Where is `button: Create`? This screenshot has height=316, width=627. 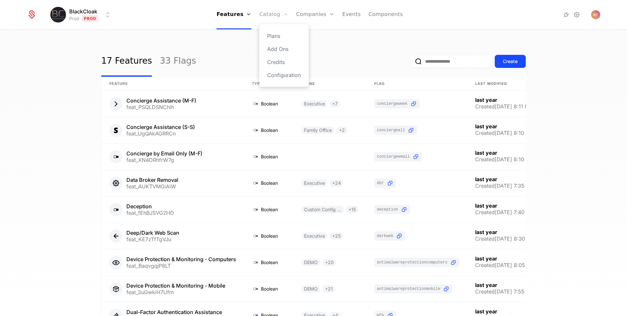
button: Create is located at coordinates (510, 61).